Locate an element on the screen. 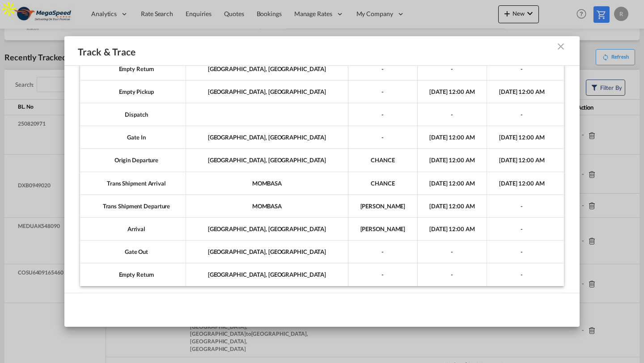 This screenshot has height=363, width=644. td: Gate In is located at coordinates (133, 138).